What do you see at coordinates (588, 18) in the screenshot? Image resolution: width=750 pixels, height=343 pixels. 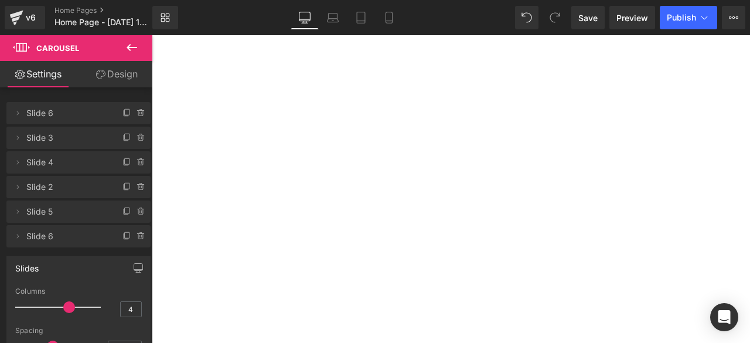 I see `span: Save` at bounding box center [588, 18].